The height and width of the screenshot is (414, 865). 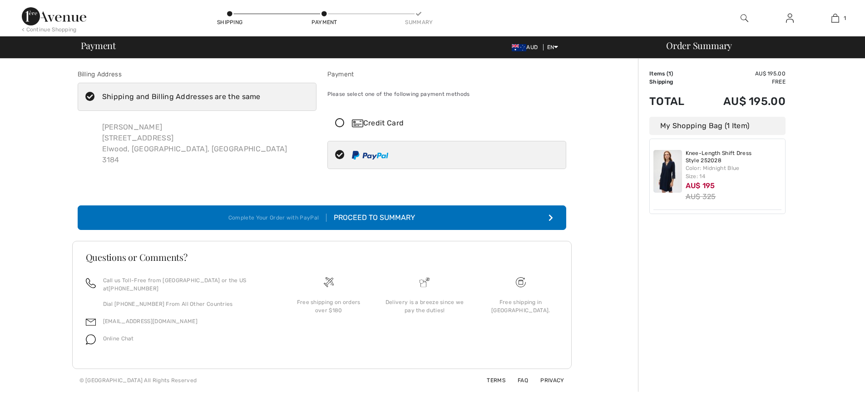 I want to click on span: EN, so click(x=553, y=47).